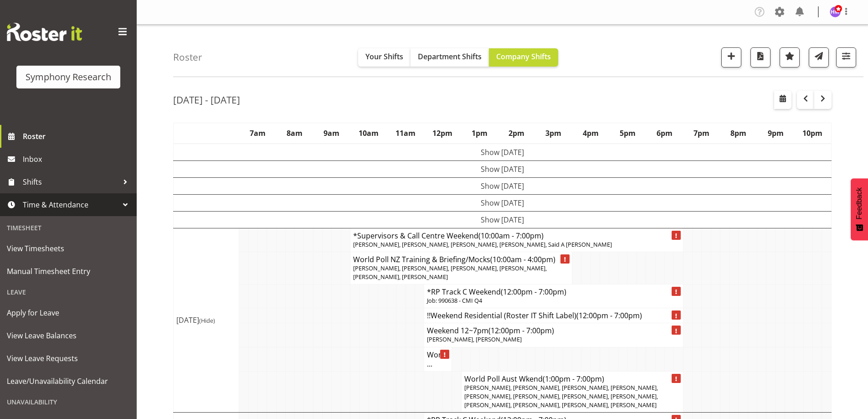 Image resolution: width=868 pixels, height=419 pixels. I want to click on button: Send a list of all shifts for the selected filtered period to all rostered employees., so click(819, 58).